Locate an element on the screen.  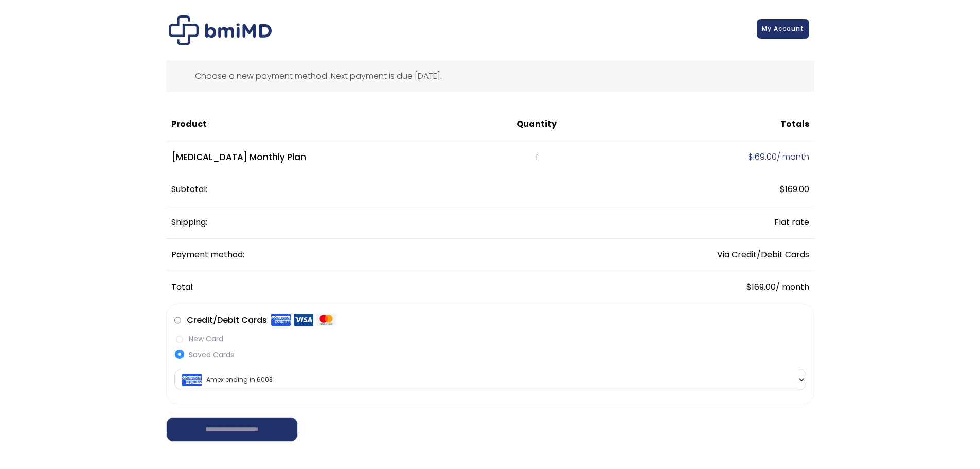
th: Totals is located at coordinates (702, 124).